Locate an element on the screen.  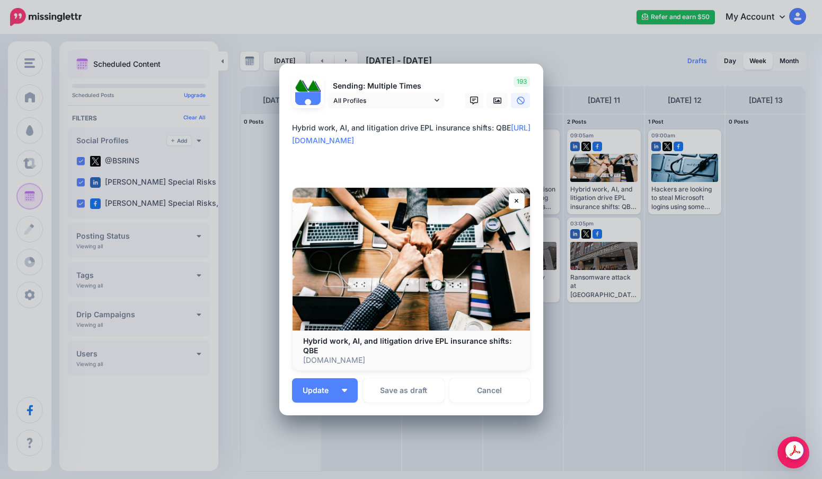
b: Hybrid work, AI, and litigation drive EPL insurance shifts: QBE is located at coordinates (407, 345).